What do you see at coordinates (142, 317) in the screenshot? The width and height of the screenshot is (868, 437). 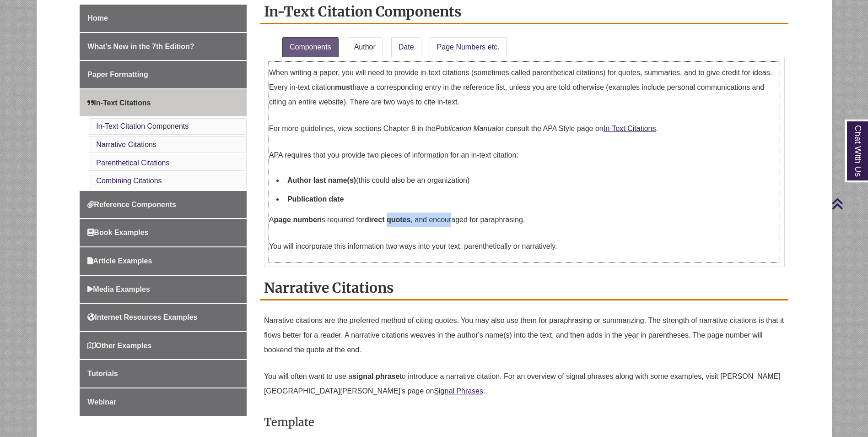 I see `span: Internet Resources Examples` at bounding box center [142, 317].